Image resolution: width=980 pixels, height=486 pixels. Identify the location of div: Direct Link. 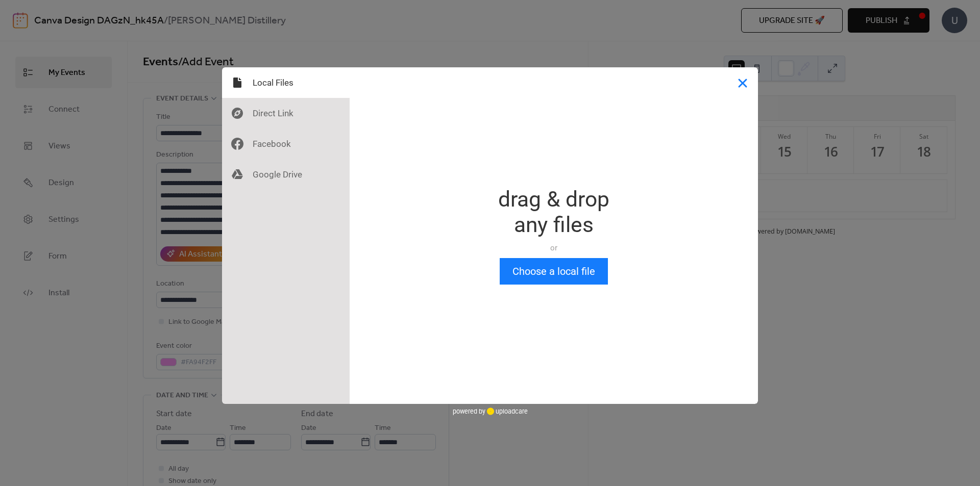
(286, 113).